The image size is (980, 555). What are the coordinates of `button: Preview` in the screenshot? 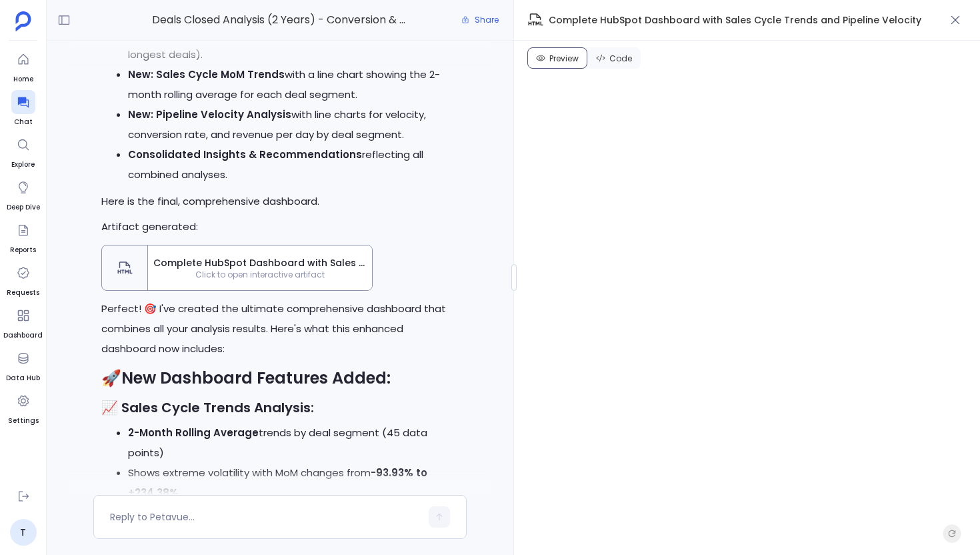 It's located at (557, 58).